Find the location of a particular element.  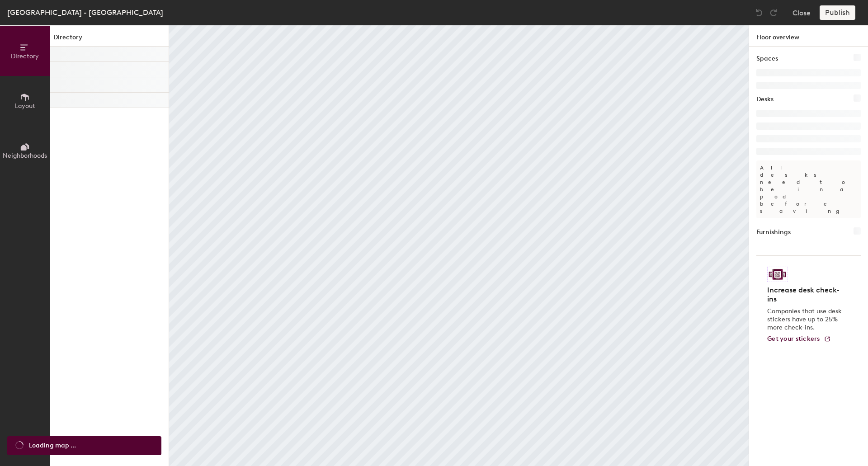

span: Layout is located at coordinates (25, 106).